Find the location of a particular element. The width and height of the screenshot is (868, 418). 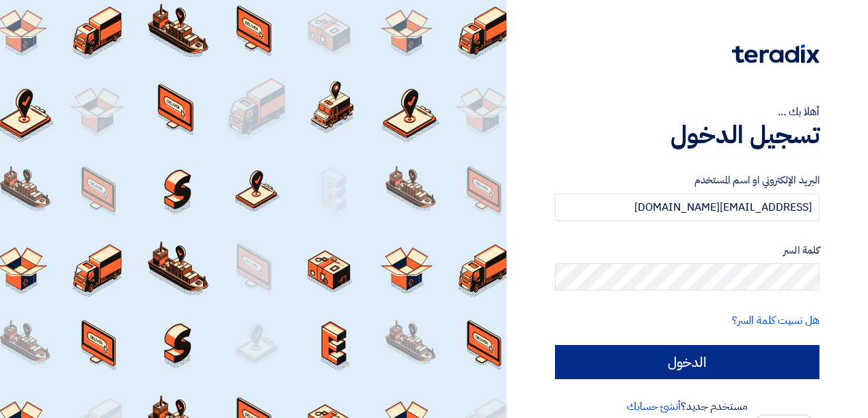

label: البريد الإلكتروني او اسم المستخدم is located at coordinates (687, 180).